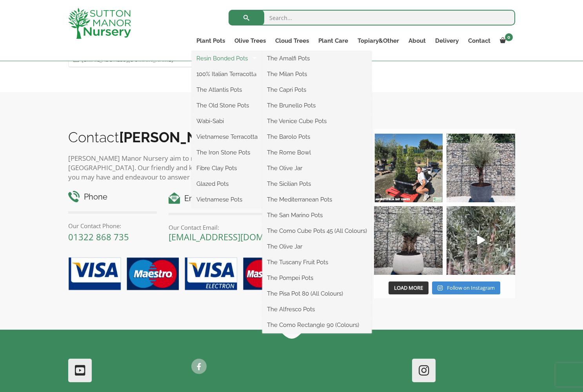  Describe the element at coordinates (408, 168) in the screenshot. I see `img: Our elegant & picturesque Angustifolia Cones are an exquisite addition to your Bay Tree collectio...` at that location.